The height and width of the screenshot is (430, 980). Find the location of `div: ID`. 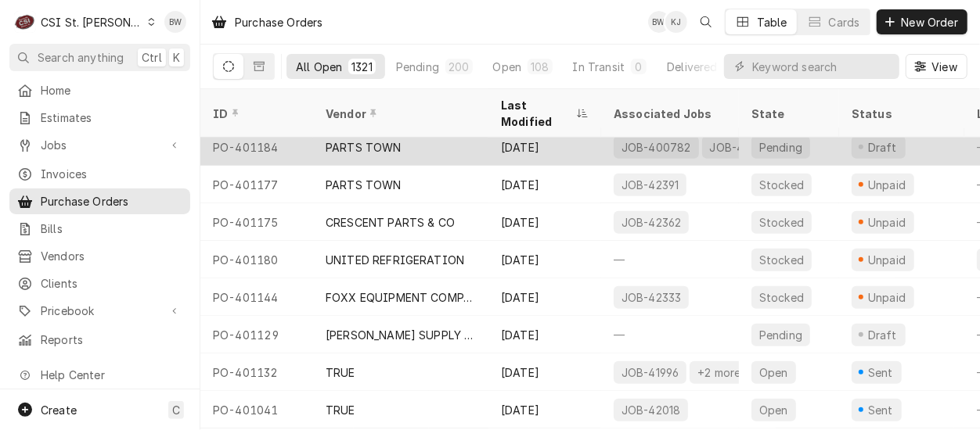

div: ID is located at coordinates (255, 113).